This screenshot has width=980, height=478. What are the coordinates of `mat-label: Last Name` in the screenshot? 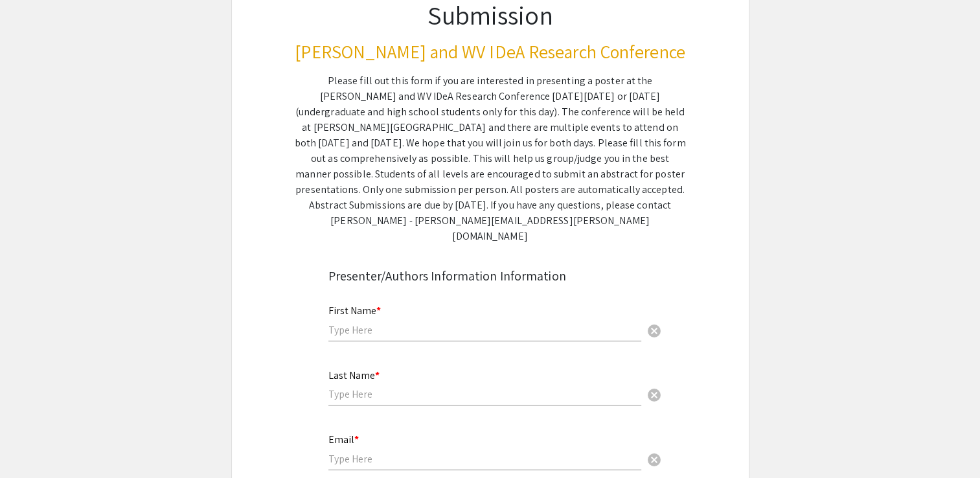 It's located at (354, 375).